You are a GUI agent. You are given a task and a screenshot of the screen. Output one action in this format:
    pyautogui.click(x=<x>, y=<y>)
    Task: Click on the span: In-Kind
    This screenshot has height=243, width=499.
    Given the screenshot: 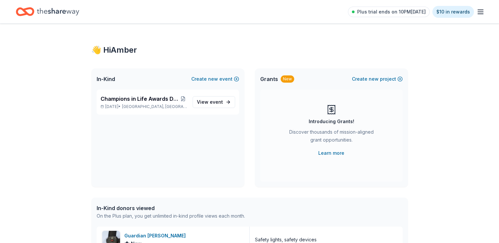 What is the action you would take?
    pyautogui.click(x=106, y=79)
    